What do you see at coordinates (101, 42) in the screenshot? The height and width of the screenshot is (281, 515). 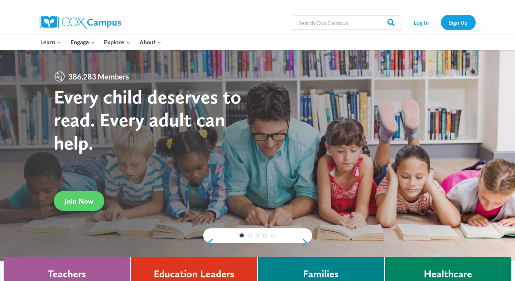 I see `nav: Primary Navigation` at bounding box center [101, 42].